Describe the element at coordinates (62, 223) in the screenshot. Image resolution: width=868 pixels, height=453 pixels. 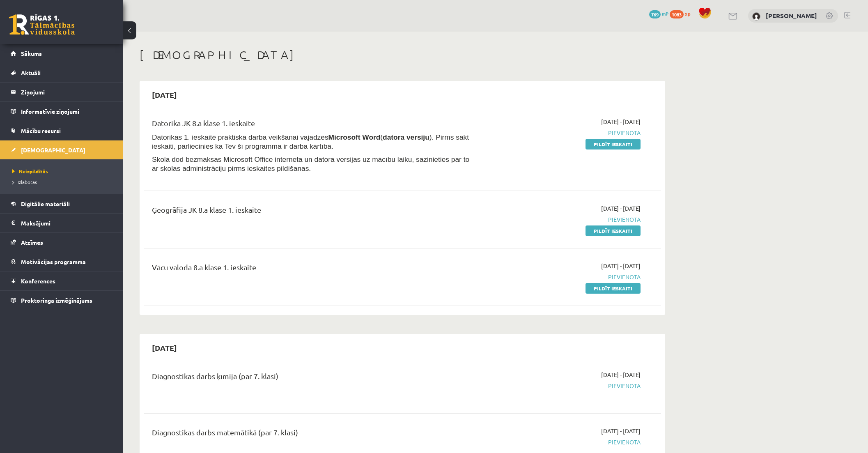
I see `a: Maksājumi` at that location.